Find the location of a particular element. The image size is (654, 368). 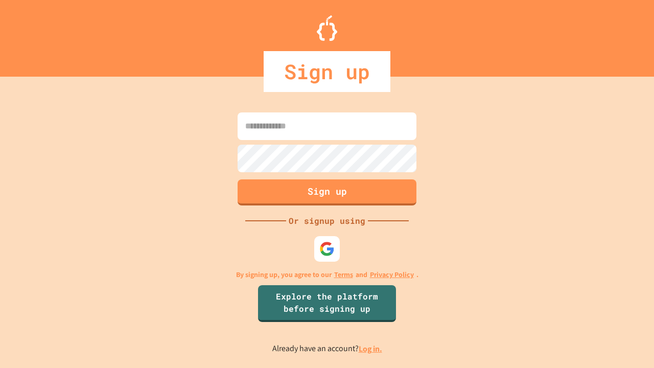

img: Logo.svg is located at coordinates (327, 28).